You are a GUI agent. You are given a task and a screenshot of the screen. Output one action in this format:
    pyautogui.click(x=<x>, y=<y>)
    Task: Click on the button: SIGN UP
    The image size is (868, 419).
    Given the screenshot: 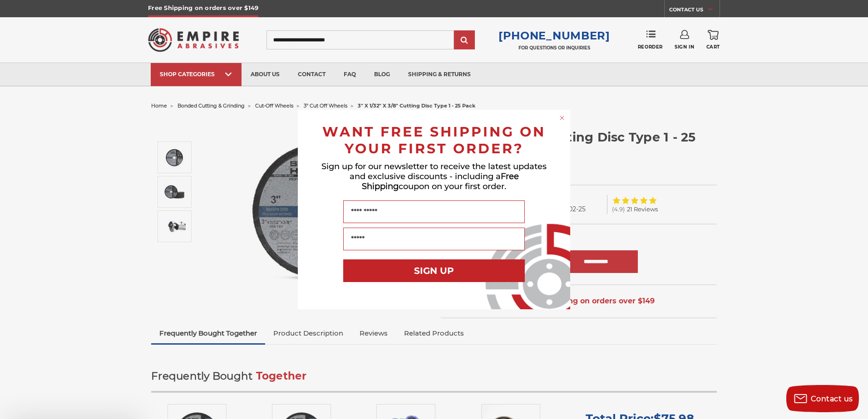 What is the action you would take?
    pyautogui.click(x=434, y=271)
    